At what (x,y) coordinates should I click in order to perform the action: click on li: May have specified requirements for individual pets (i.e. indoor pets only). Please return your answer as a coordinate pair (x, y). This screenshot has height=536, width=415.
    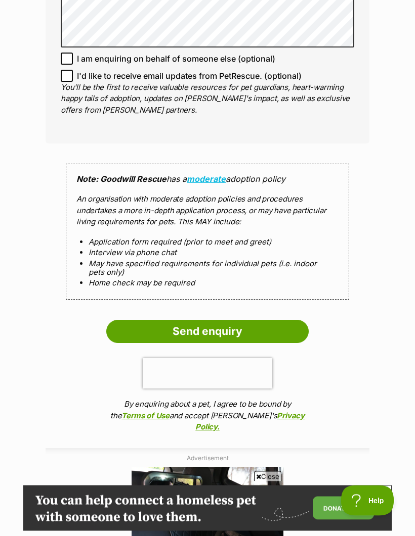
    Looking at the image, I should click on (207, 268).